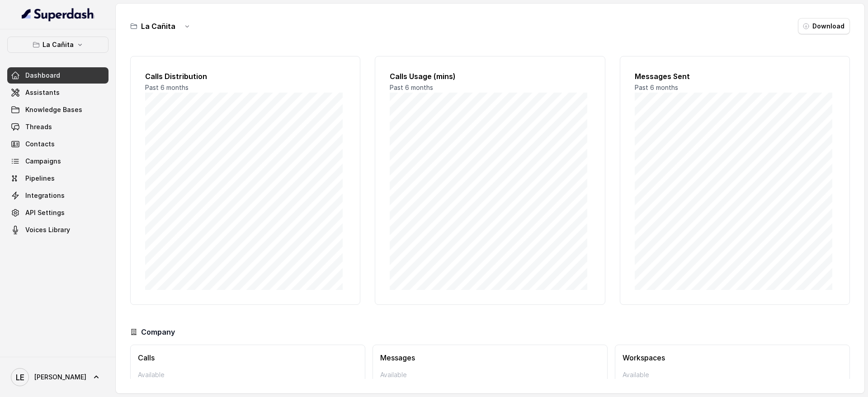  I want to click on a: Assistants, so click(58, 92).